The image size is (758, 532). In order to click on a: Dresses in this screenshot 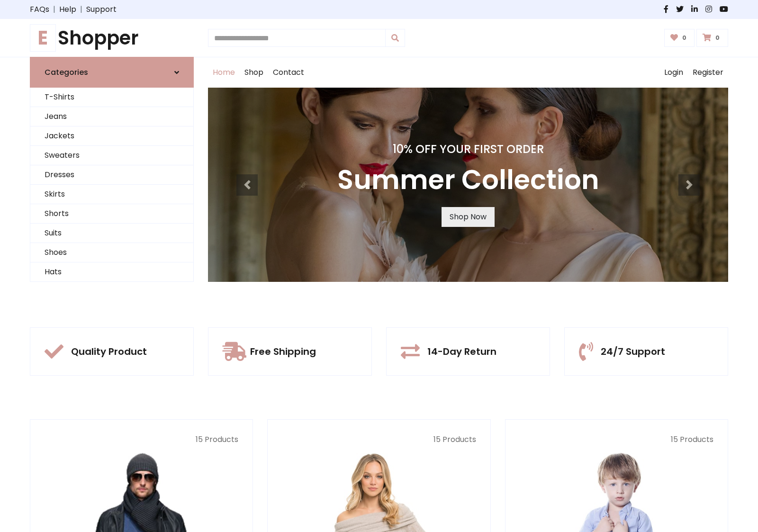, I will do `click(112, 175)`.